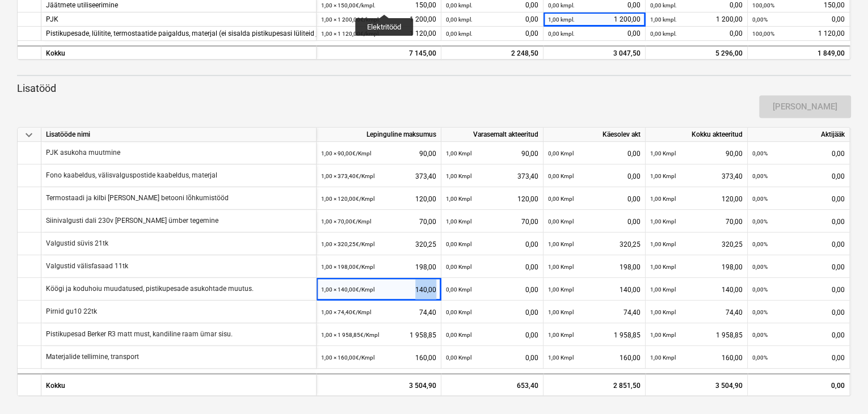 This screenshot has height=414, width=868. Describe the element at coordinates (179, 19) in the screenshot. I see `div: PJK` at that location.